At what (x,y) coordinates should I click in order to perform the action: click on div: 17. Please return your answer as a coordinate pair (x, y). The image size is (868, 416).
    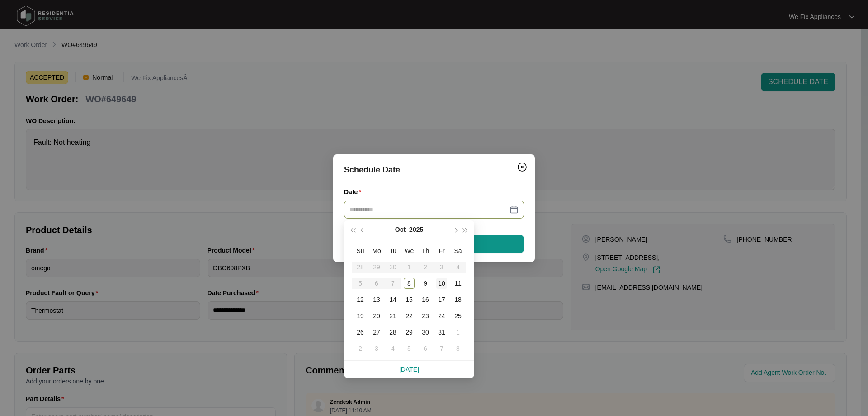
    Looking at the image, I should click on (442, 300).